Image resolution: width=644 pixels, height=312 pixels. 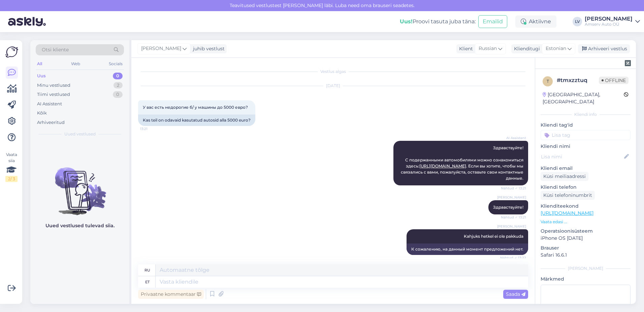 What do you see at coordinates (585, 114) in the screenshot?
I see `div: Kliendi info` at bounding box center [585, 114].